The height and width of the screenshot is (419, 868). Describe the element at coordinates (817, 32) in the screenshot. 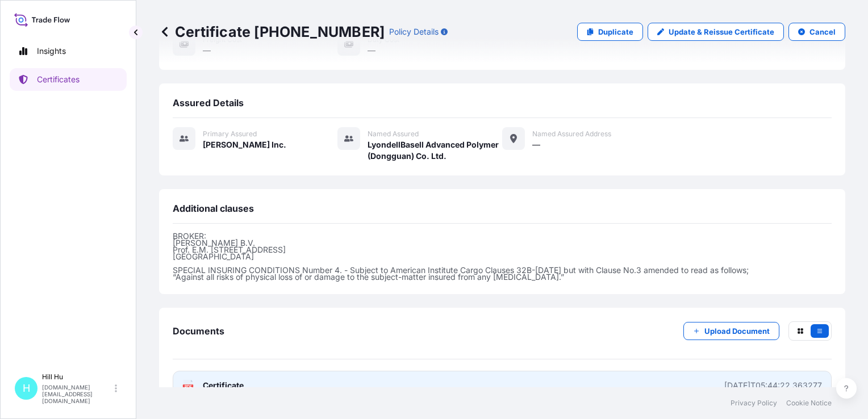

I see `button: Cancel` at that location.